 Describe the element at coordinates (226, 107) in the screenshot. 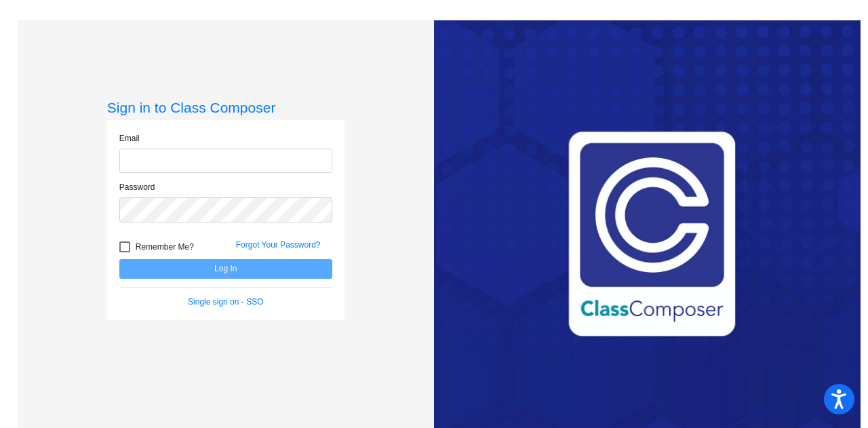

I see `h3: Sign in to Class Composer` at that location.